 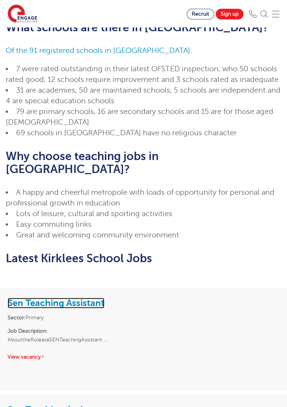 I want to click on img: Mobile Menu, so click(x=276, y=14).